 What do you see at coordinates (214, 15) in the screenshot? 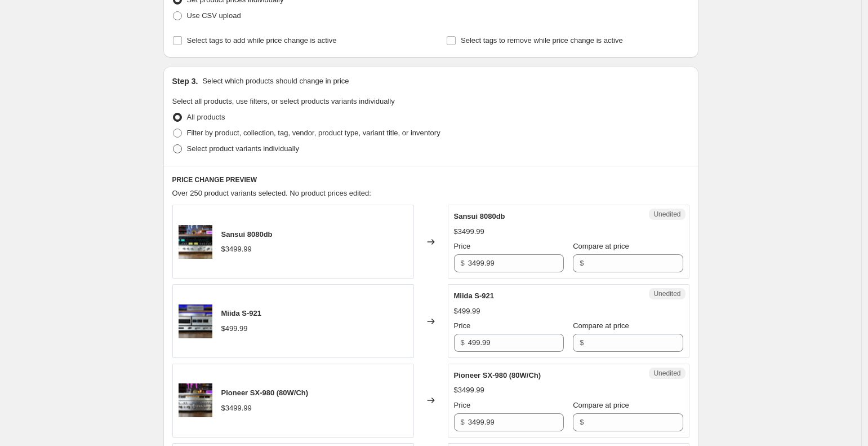
I see `span: Use CSV upload` at bounding box center [214, 15].